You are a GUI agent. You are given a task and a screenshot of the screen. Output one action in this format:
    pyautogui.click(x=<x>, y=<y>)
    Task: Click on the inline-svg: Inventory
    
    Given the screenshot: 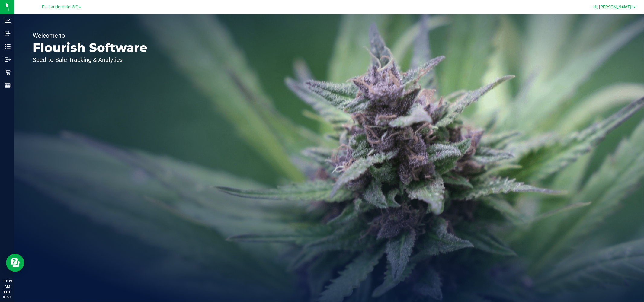 What is the action you would take?
    pyautogui.click(x=7, y=47)
    